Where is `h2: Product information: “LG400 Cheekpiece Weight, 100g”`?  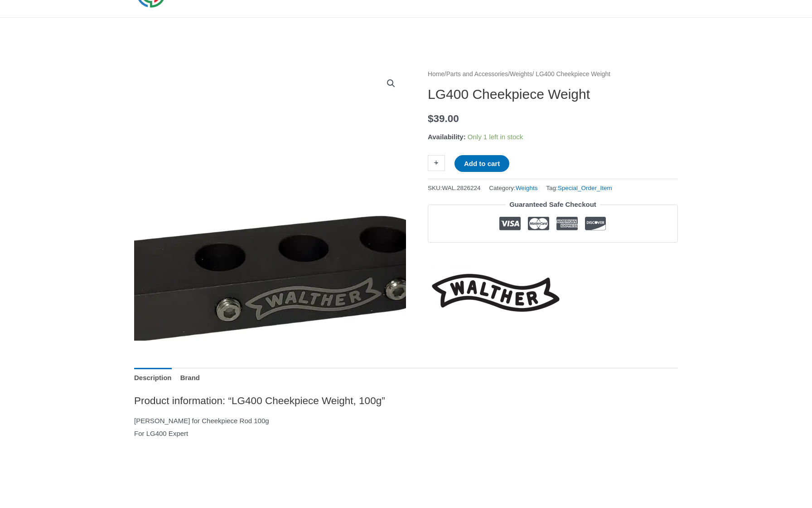 h2: Product information: “LG400 Cheekpiece Weight, 100g” is located at coordinates (406, 401).